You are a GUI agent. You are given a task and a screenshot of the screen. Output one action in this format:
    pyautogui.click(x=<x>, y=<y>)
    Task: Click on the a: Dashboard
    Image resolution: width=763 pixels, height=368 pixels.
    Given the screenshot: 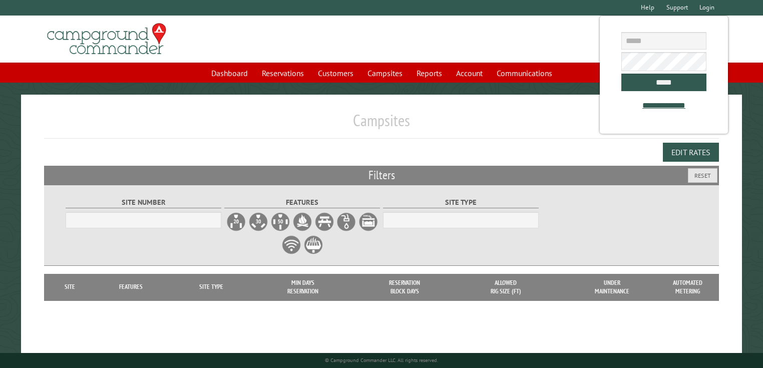 What is the action you would take?
    pyautogui.click(x=229, y=73)
    